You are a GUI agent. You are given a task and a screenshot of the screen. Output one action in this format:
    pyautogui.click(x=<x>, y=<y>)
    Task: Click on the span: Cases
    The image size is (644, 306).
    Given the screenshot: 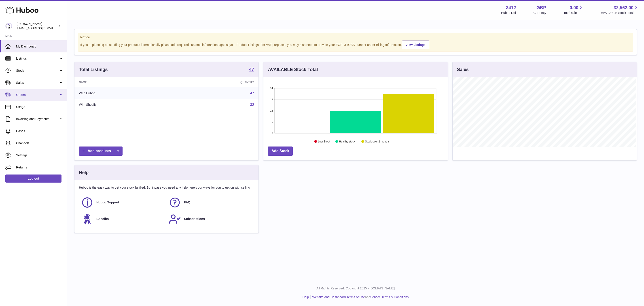 What is the action you would take?
    pyautogui.click(x=40, y=131)
    